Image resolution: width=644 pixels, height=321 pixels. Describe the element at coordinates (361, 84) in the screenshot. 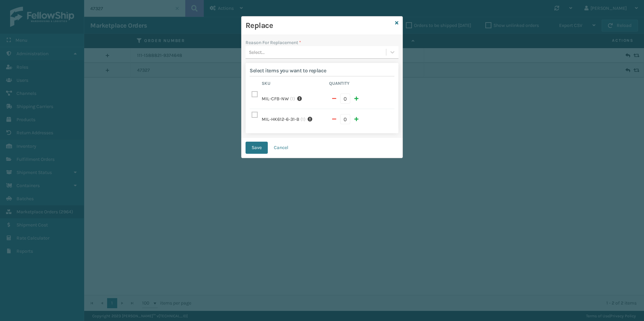

I see `th: Quantity` at that location.